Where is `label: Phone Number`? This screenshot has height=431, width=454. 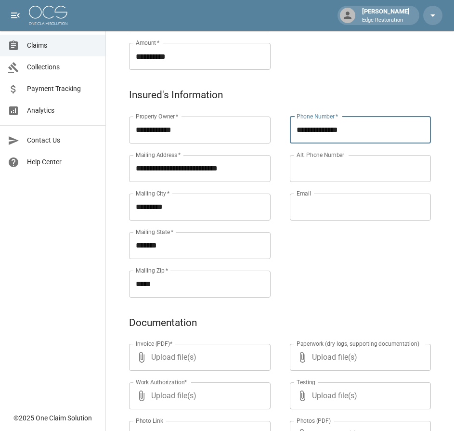
label: Phone Number is located at coordinates (317, 116).